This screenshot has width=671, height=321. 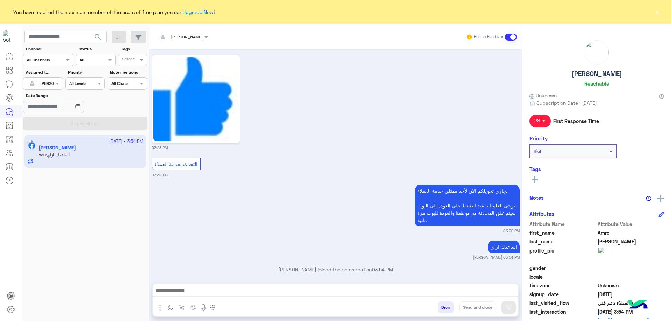 What do you see at coordinates (98, 37) in the screenshot?
I see `span: search` at bounding box center [98, 37].